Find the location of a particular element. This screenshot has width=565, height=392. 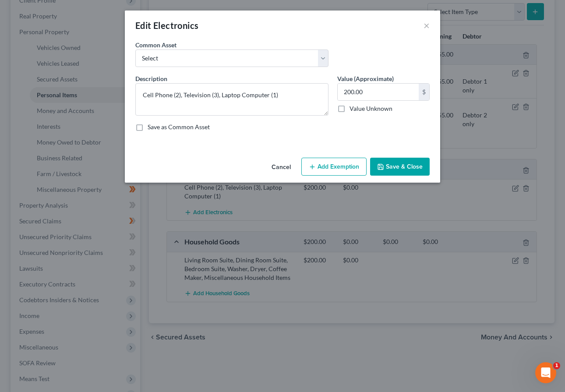

label: Value Unknown is located at coordinates (371, 109).